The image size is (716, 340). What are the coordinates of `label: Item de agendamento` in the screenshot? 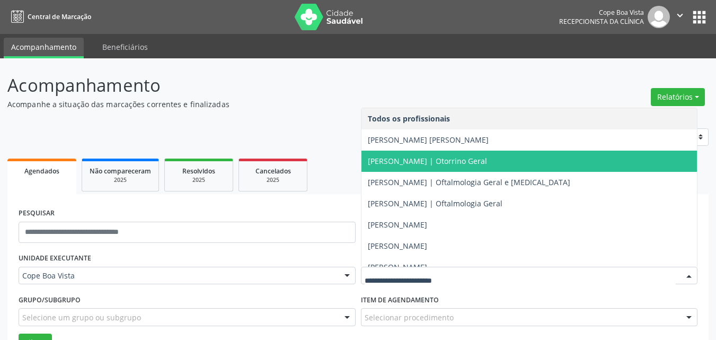 It's located at (400, 299).